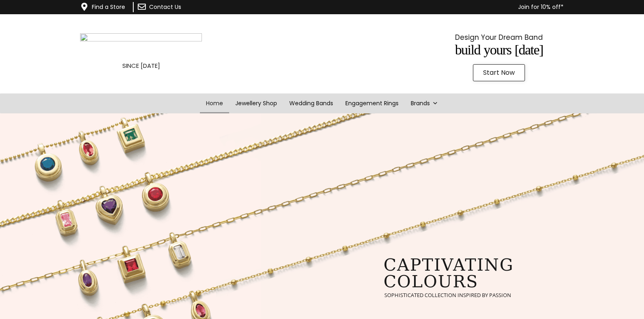 The image size is (644, 319). What do you see at coordinates (372, 103) in the screenshot?
I see `a: Engagement Rings` at bounding box center [372, 103].